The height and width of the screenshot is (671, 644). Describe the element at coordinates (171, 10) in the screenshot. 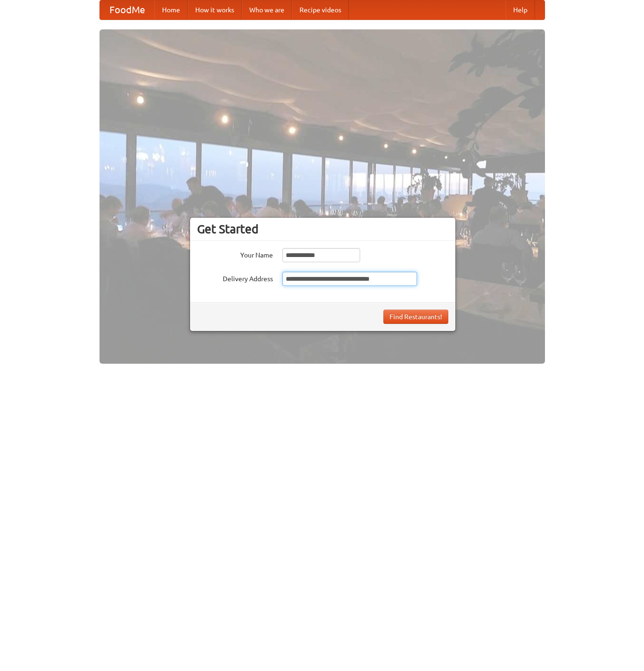

I see `a: Home` at that location.